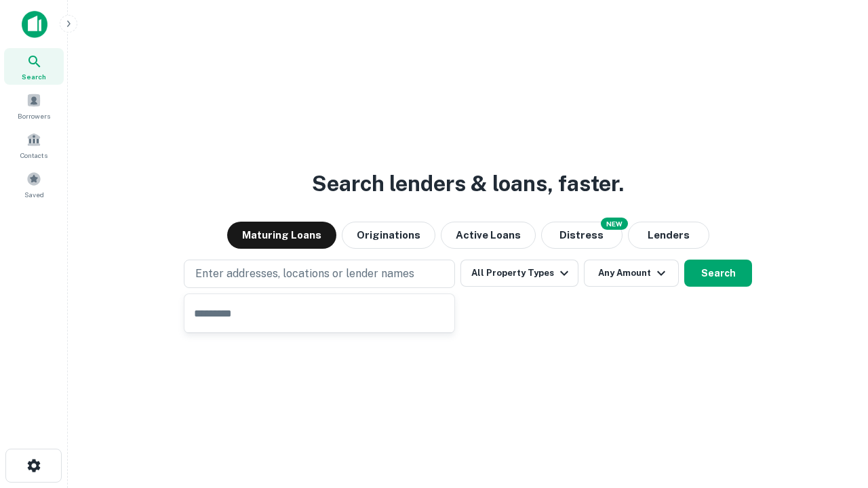  What do you see at coordinates (319, 274) in the screenshot?
I see `button: Enter addresses, locations or lender names` at bounding box center [319, 274].